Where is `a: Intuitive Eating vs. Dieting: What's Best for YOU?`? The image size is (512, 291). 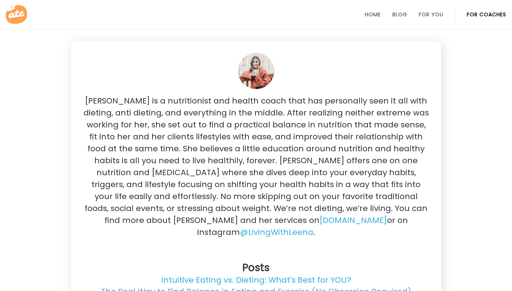 a: Intuitive Eating vs. Dieting: What's Best for YOU? is located at coordinates (256, 280).